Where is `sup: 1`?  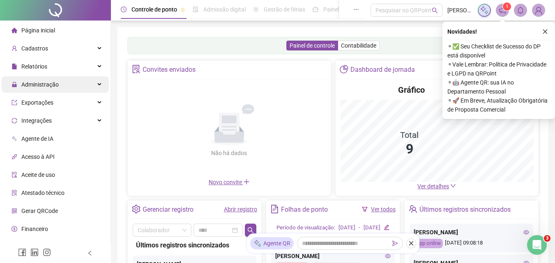
sup: 1 is located at coordinates (507, 7).